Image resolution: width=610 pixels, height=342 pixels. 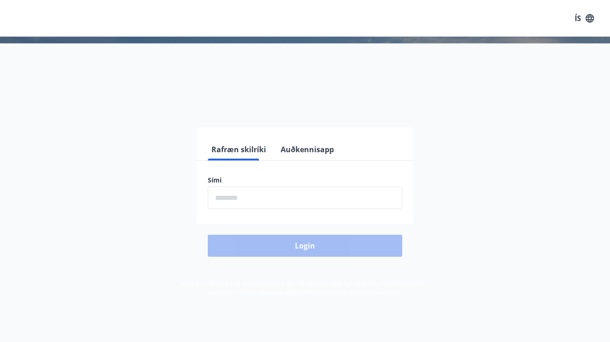 What do you see at coordinates (238, 150) in the screenshot?
I see `button: Rafræn skilríki` at bounding box center [238, 150].